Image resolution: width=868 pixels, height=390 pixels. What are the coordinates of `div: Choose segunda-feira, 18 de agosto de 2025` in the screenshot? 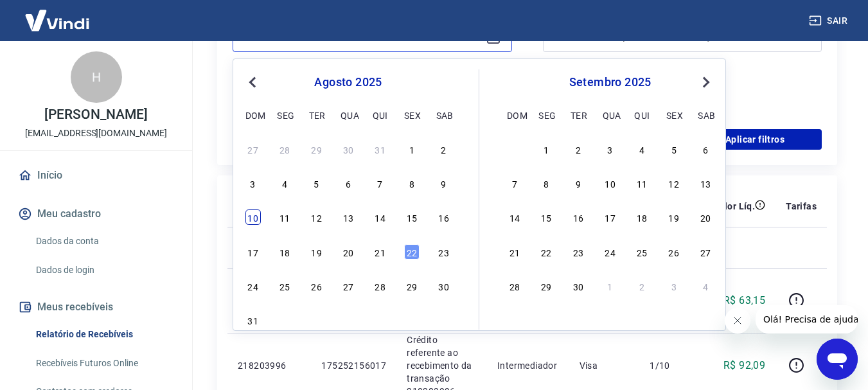 It's located at (285, 252).